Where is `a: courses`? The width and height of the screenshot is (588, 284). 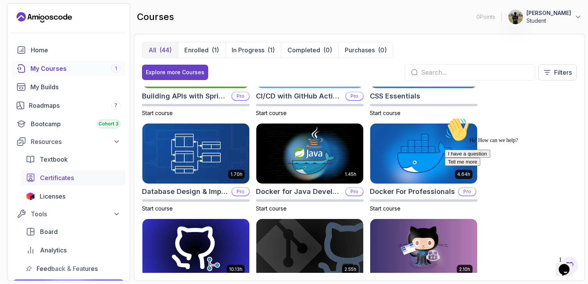 a: courses is located at coordinates (68, 68).